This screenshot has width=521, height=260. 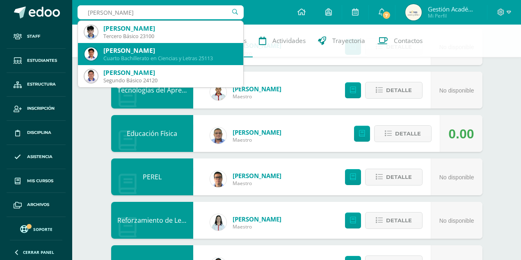 What do you see at coordinates (152, 134) in the screenshot?
I see `a: Educación Física` at bounding box center [152, 134].